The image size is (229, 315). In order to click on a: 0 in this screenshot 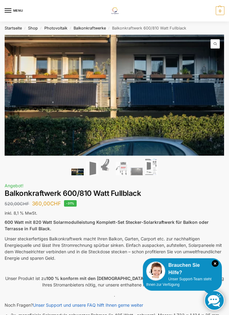, I will do `click(219, 11)`.